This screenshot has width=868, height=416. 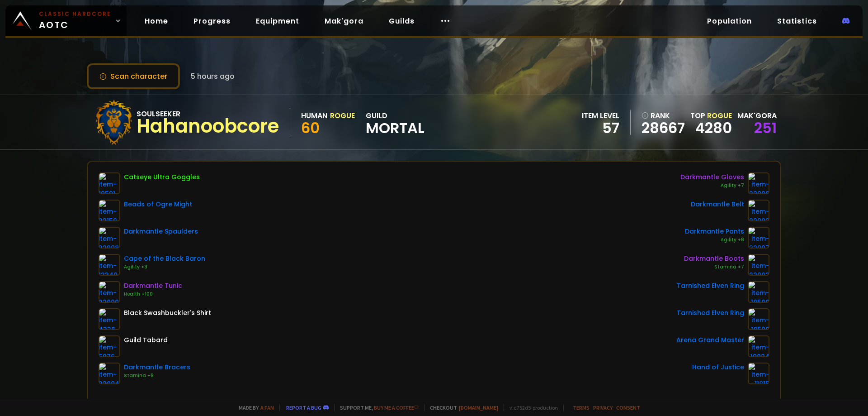 What do you see at coordinates (156, 376) in the screenshot?
I see `div: Stamina +9` at bounding box center [156, 376].